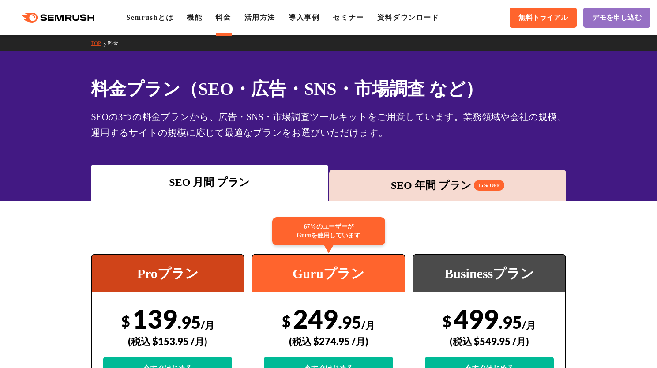  What do you see at coordinates (489, 273) in the screenshot?
I see `div: Businessプラン` at bounding box center [489, 273].